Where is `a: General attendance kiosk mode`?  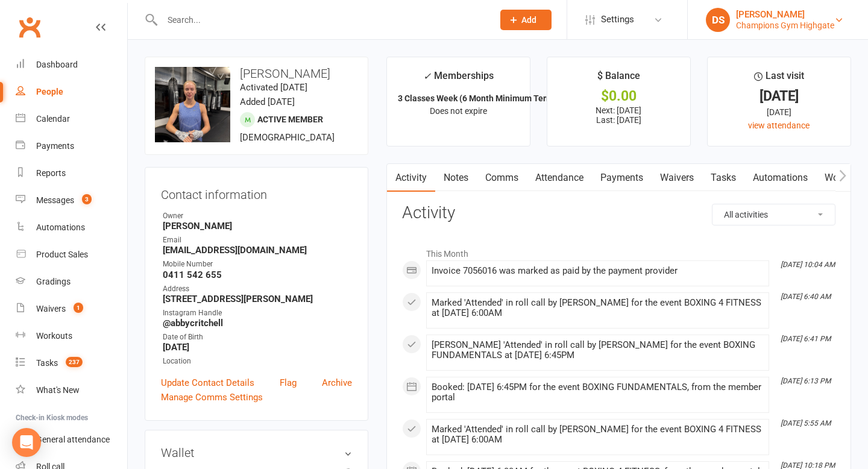 a: General attendance kiosk mode is located at coordinates (71, 440).